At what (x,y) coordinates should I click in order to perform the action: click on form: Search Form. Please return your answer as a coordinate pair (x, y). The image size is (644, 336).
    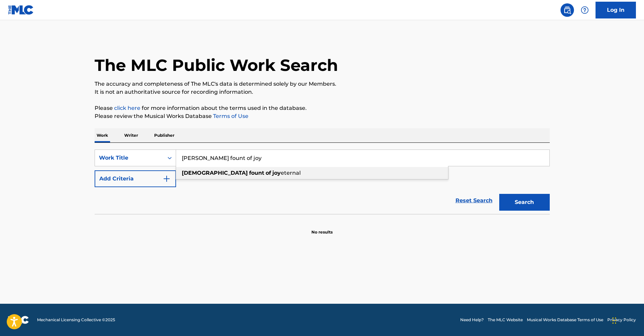
    Looking at the image, I should click on (322, 182).